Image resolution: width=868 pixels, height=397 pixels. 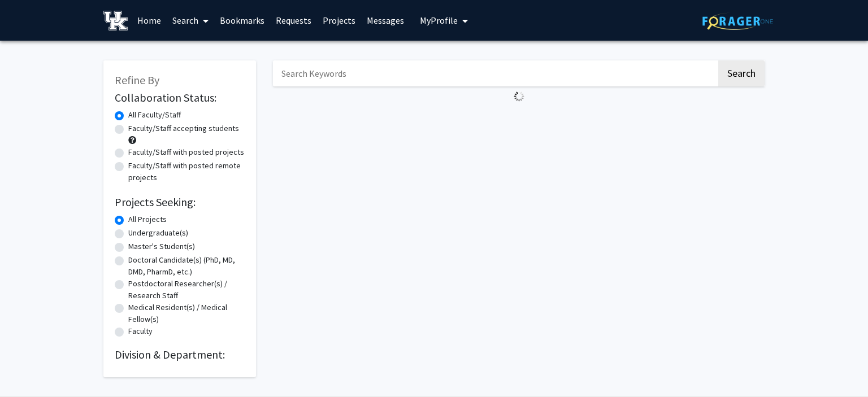 What do you see at coordinates (148, 219) in the screenshot?
I see `label: All Projects` at bounding box center [148, 219].